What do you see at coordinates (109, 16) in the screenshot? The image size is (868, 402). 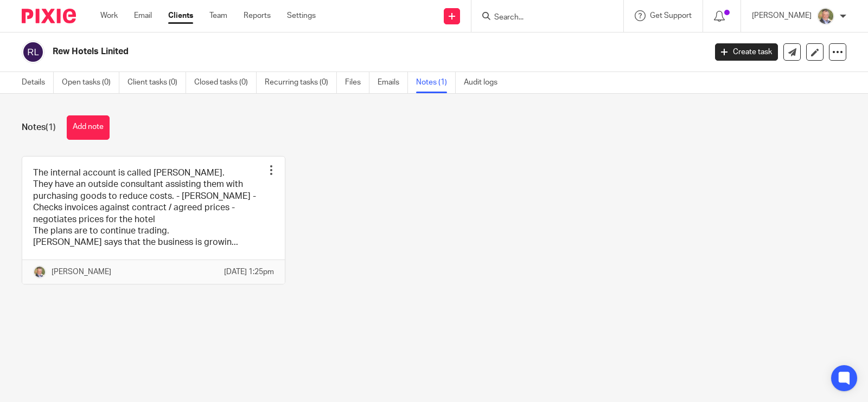 I see `a: Work` at bounding box center [109, 16].